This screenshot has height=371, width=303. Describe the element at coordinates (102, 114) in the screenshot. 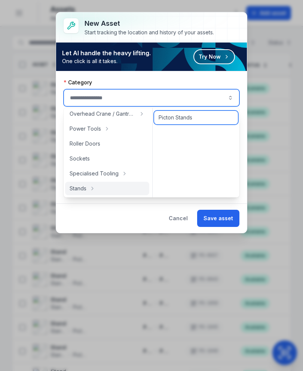

I see `span: Overhead Crane / Gantry Crane` at that location.